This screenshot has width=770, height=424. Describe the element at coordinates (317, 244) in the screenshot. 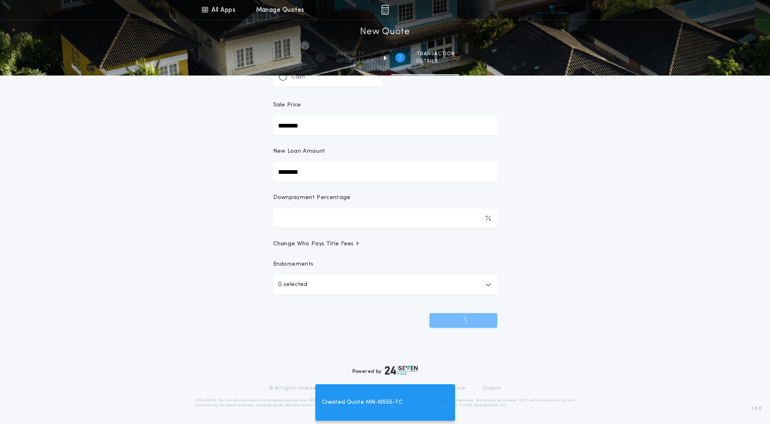

I see `span: Change Who Pays Title Fees` at that location.